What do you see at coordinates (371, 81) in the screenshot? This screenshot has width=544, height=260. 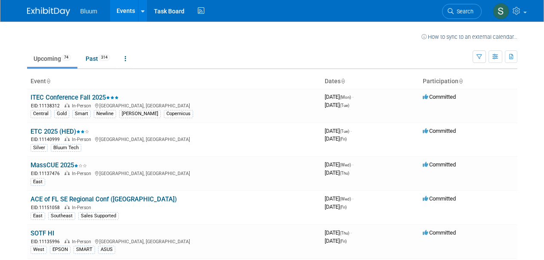 I see `th: Dates` at bounding box center [371, 81].